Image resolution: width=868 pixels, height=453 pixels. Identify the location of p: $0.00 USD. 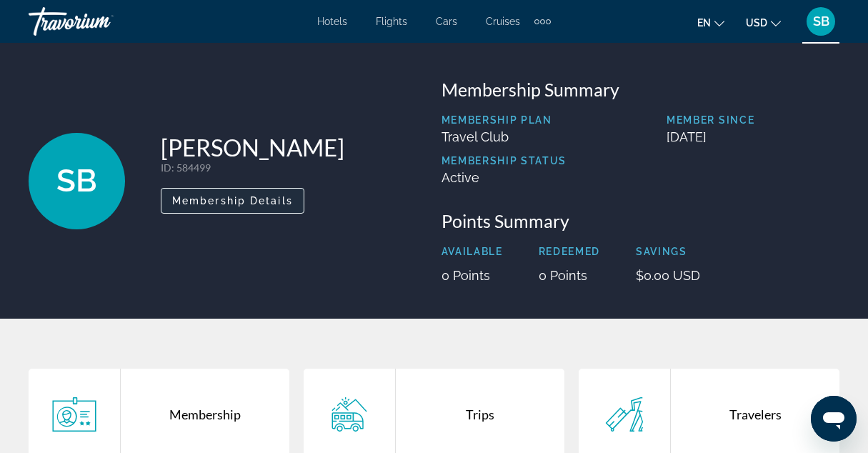
(668, 276).